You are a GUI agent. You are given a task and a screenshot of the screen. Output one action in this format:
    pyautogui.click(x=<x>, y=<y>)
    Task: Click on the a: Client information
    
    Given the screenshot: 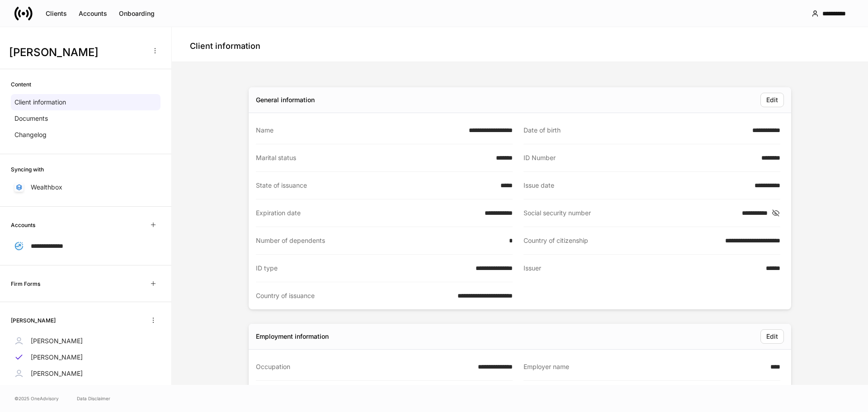 What is the action you would take?
    pyautogui.click(x=86, y=102)
    